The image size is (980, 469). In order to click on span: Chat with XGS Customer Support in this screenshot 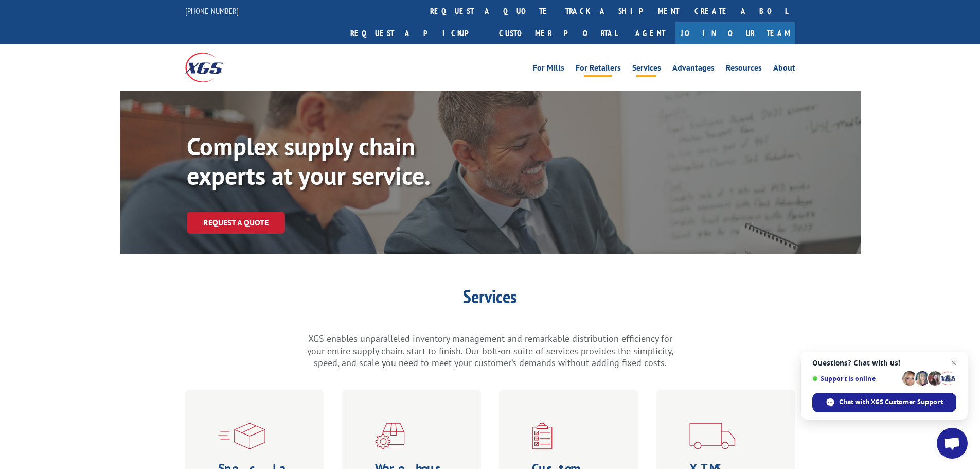, I will do `click(891, 402)`.